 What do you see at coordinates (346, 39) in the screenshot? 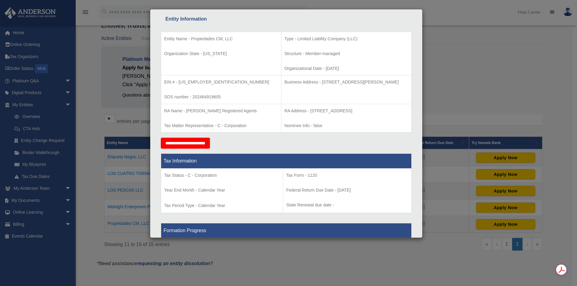
I see `p: Type - Limited Liability Company (LLC)` at bounding box center [346, 39].